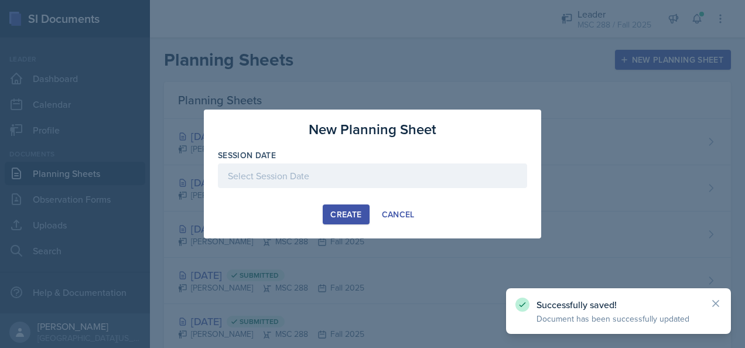 The width and height of the screenshot is (745, 348). Describe the element at coordinates (345, 214) in the screenshot. I see `button: Create` at that location.